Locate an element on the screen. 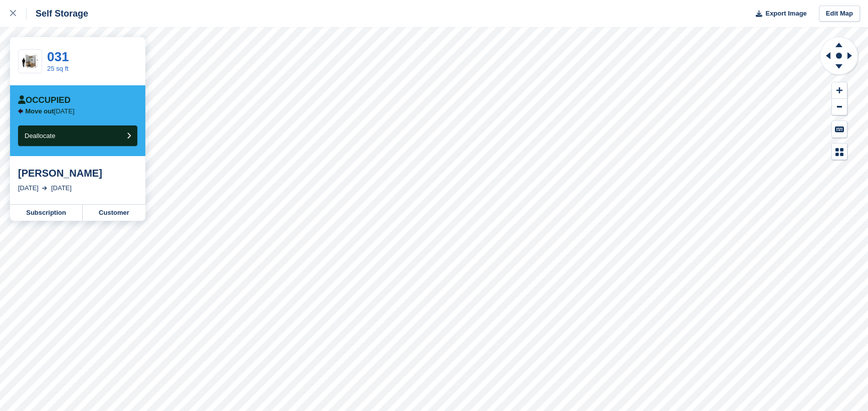 This screenshot has height=411, width=868. img: 25.jpg is located at coordinates (30, 61).